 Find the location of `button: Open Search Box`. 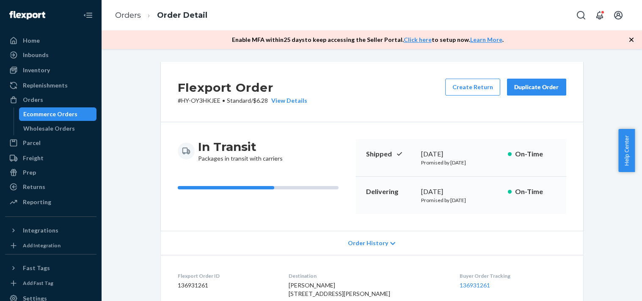

button: Open Search Box is located at coordinates (581, 15).